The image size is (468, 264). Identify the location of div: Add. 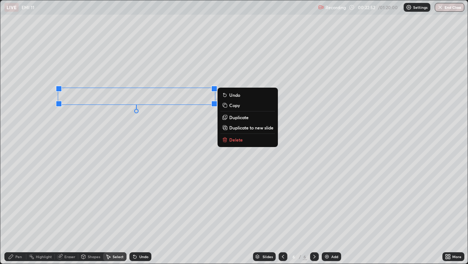
(335, 256).